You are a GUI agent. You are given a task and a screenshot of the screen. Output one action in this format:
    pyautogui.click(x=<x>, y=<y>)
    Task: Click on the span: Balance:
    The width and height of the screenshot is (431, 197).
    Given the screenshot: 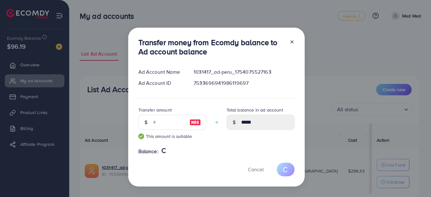 What is the action you would take?
    pyautogui.click(x=148, y=151)
    